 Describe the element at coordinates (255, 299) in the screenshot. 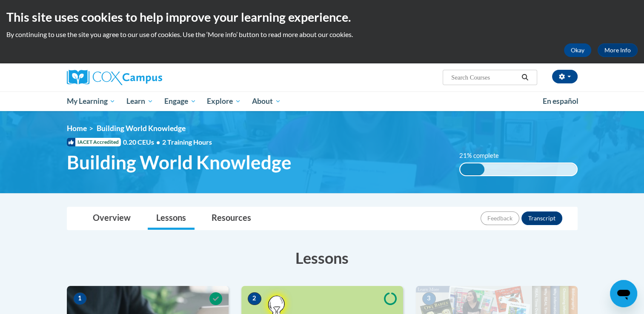

I see `span: 2` at that location.